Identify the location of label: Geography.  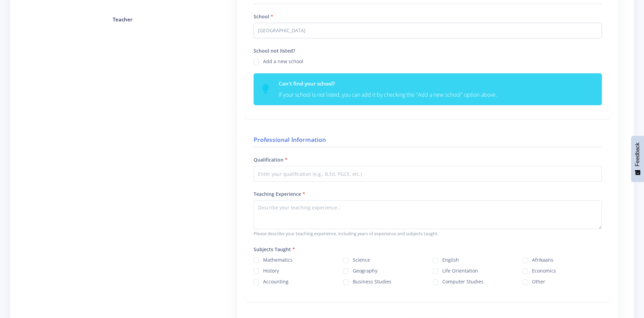
(365, 270).